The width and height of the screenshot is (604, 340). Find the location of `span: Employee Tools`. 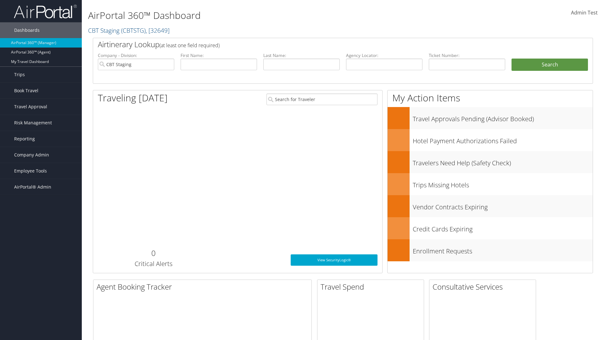

span: Employee Tools is located at coordinates (31, 171).